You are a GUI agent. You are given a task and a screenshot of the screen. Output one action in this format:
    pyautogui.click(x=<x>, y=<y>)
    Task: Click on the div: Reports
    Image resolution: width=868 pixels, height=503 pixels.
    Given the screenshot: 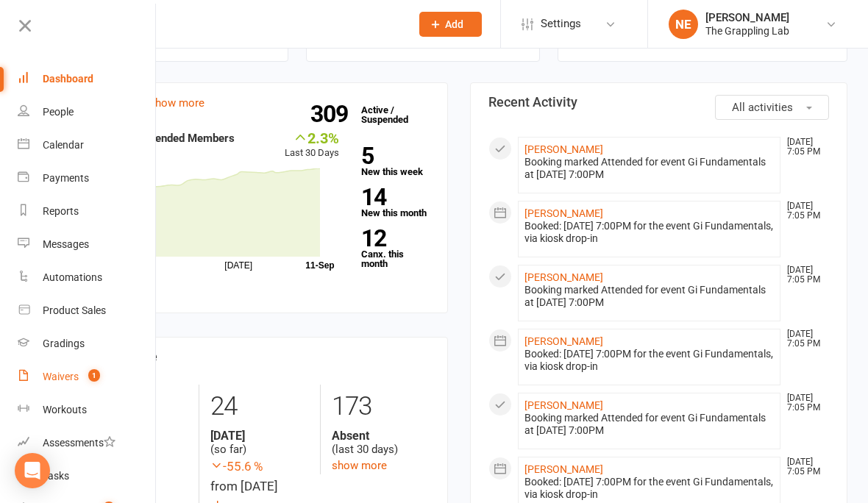 What is the action you would take?
    pyautogui.click(x=60, y=212)
    